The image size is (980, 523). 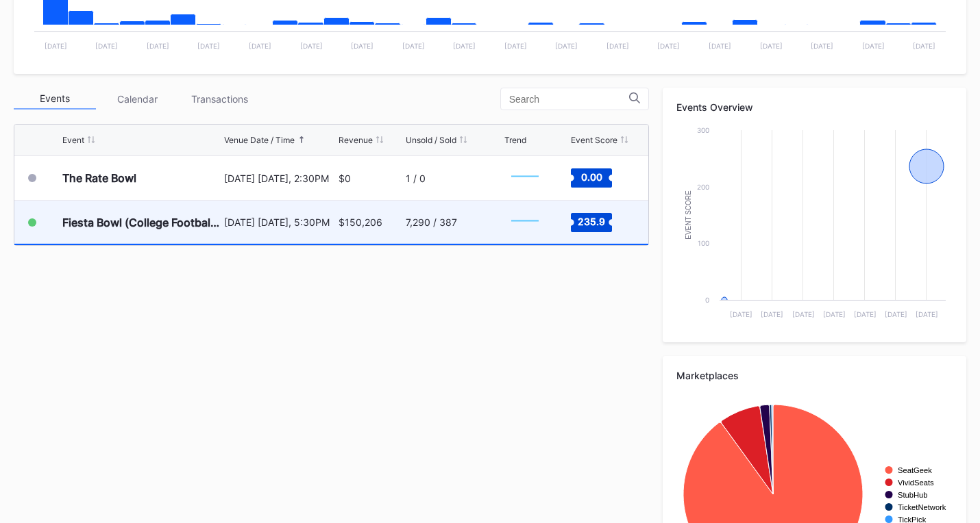 What do you see at coordinates (431, 140) in the screenshot?
I see `div: Unsold / Sold` at bounding box center [431, 140].